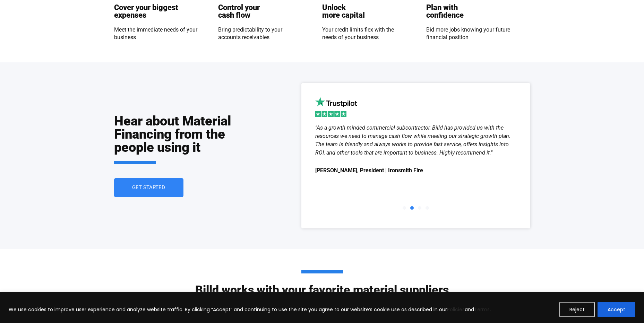  I want to click on h2: Billd works with your favorite material suppliers, so click(322, 283).